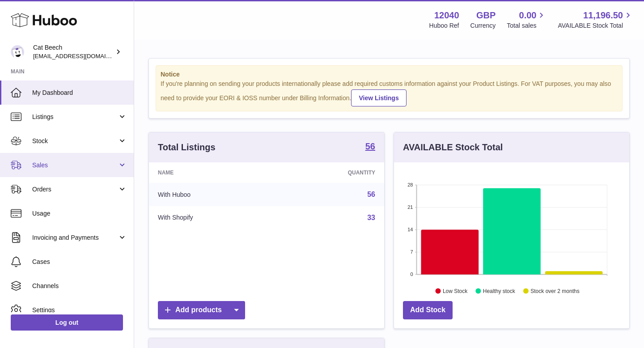  Describe the element at coordinates (80, 310) in the screenshot. I see `span: Settings` at that location.